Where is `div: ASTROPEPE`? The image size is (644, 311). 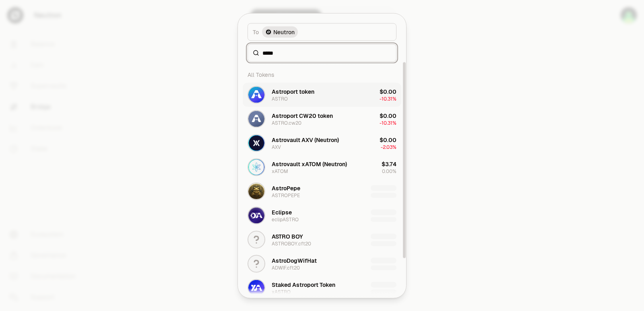
div: ASTROPEPE is located at coordinates (286, 195).